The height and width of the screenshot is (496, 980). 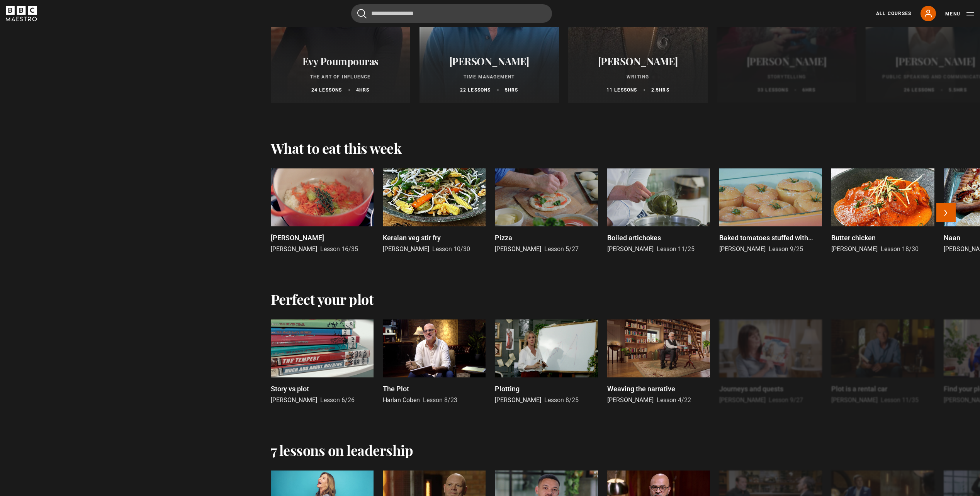 I want to click on h2: Perfect your plot, so click(x=323, y=299).